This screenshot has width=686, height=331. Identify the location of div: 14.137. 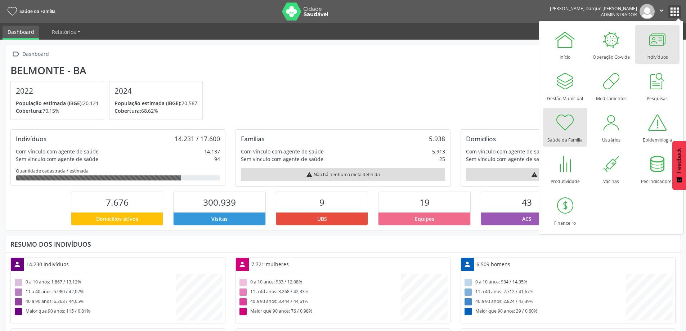
(212, 151).